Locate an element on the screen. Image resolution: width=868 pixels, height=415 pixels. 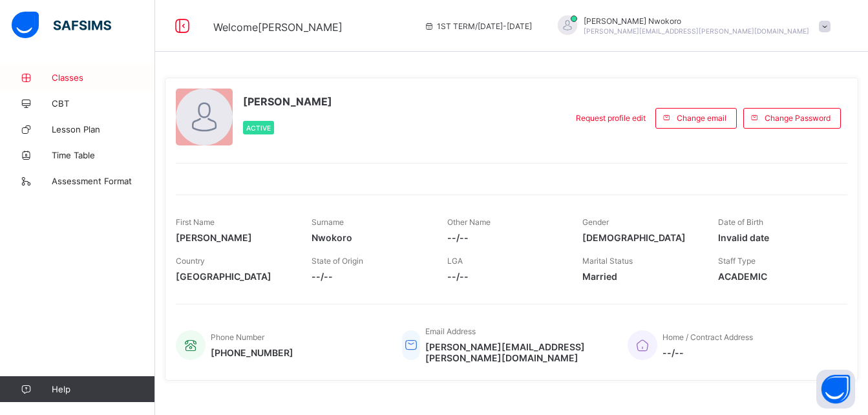
span: Other Name is located at coordinates (468, 221).